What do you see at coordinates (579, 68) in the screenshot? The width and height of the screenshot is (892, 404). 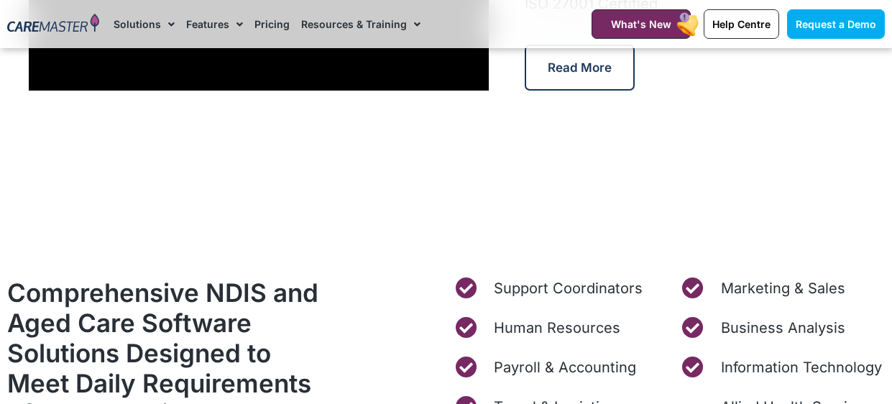 I see `a: Read More` at bounding box center [579, 68].